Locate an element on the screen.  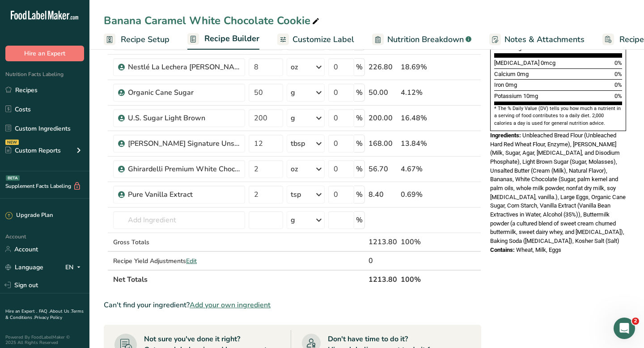
section: * The % Daily Value (DV) tells you how much a nutrient in a serving of food contributes to a dail... is located at coordinates (558, 116).